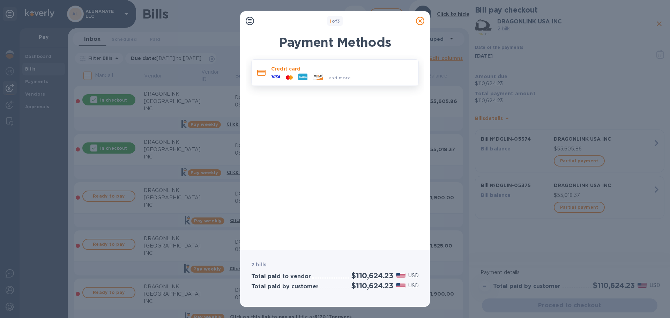  Describe the element at coordinates (335, 21) in the screenshot. I see `b: of 3` at that location.